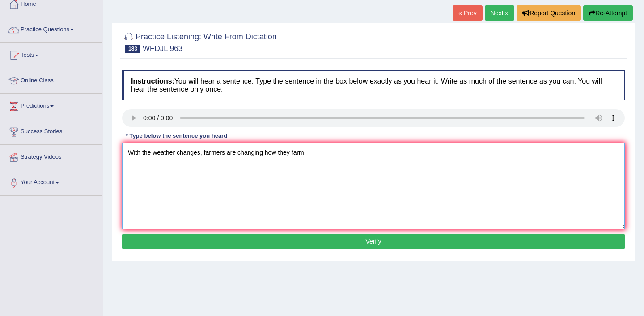 The width and height of the screenshot is (644, 316). I want to click on a: « Prev, so click(468, 13).